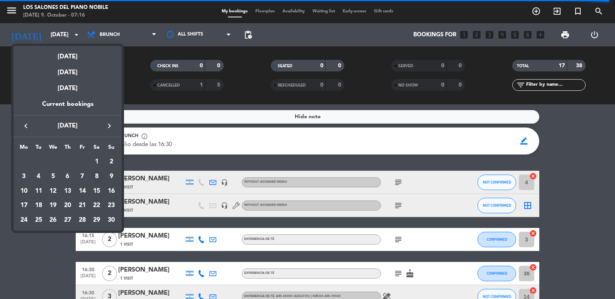  I want to click on td: November 28, 2025, so click(82, 220).